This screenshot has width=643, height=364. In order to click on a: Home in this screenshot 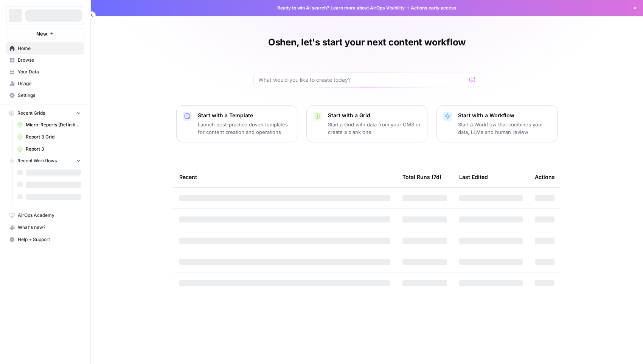, I will do `click(45, 48)`.